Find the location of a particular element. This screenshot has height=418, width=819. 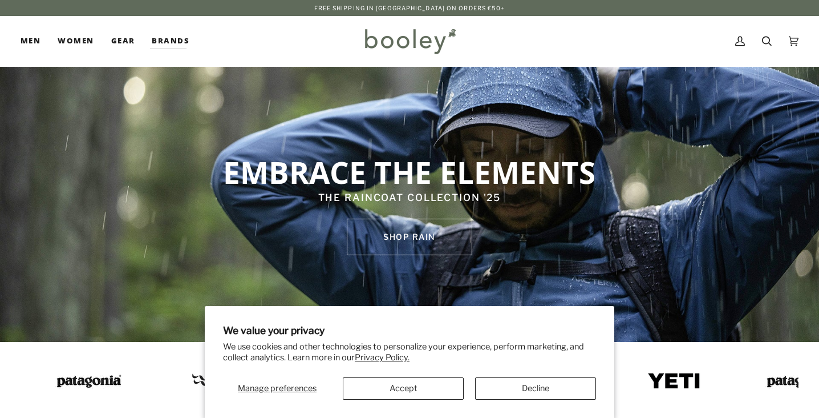

a: Women is located at coordinates (75, 41).